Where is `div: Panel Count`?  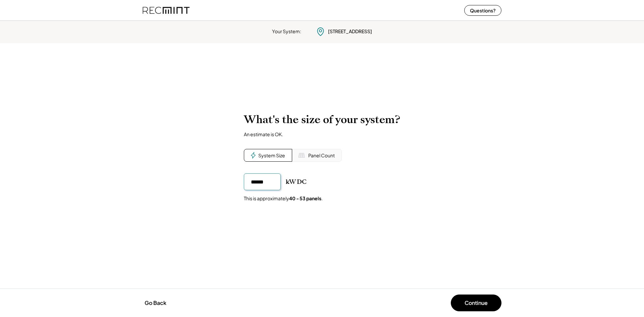 div: Panel Count is located at coordinates (321, 156).